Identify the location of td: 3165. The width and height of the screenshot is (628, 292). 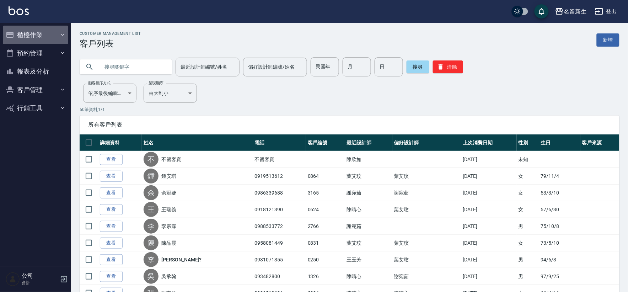
(325, 193).